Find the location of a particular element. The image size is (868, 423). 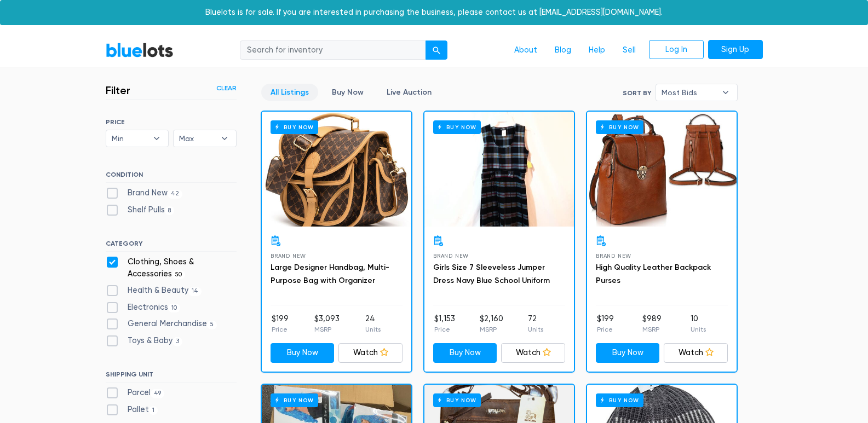

span: 5 is located at coordinates (212, 325).